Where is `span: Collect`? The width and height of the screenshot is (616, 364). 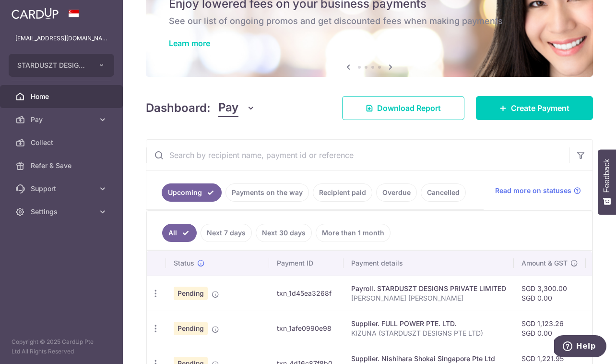 span: Collect is located at coordinates (62, 143).